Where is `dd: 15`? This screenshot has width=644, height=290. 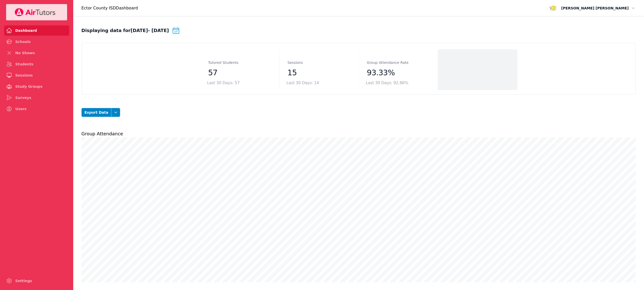 dd: 15 is located at coordinates (319, 73).